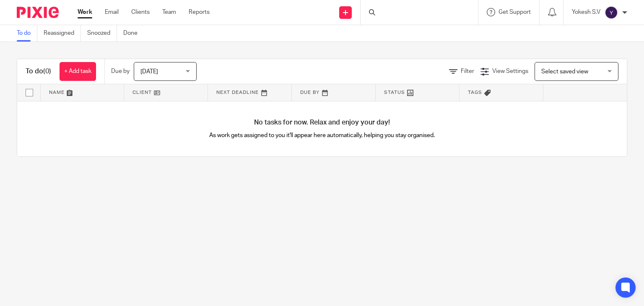  What do you see at coordinates (112, 12) in the screenshot?
I see `a: Email` at bounding box center [112, 12].